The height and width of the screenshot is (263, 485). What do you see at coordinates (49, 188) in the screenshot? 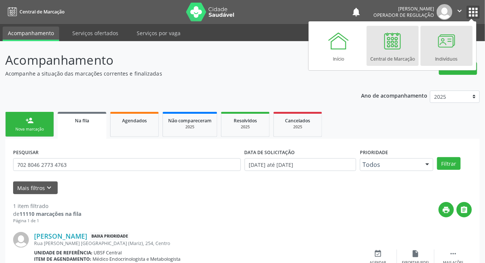
I see `i: keyboard_arrow_down` at bounding box center [49, 188].